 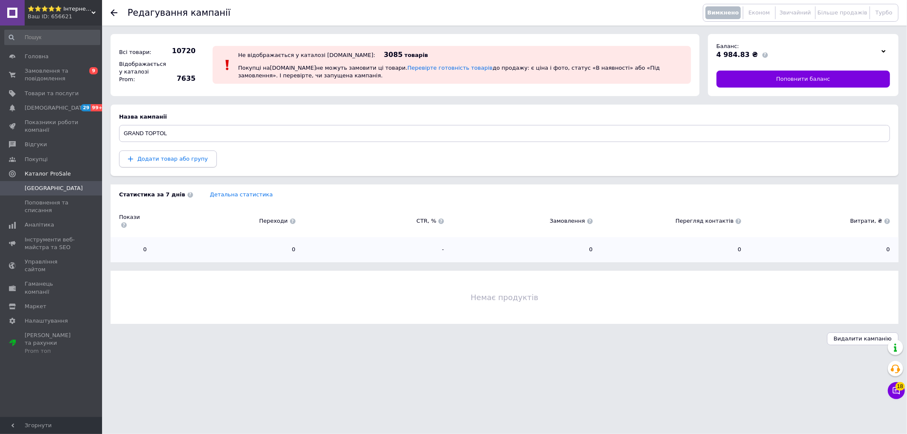 I want to click on span: Налаштування, so click(x=46, y=321).